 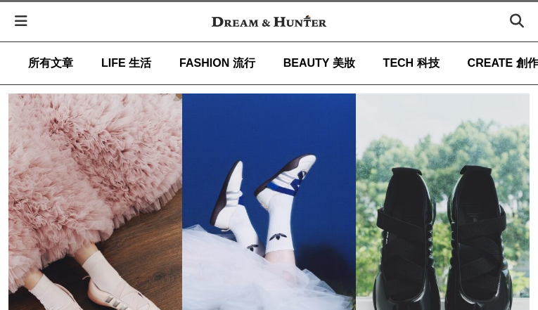 What do you see at coordinates (319, 63) in the screenshot?
I see `span: BEAUTY 美妝` at bounding box center [319, 63].